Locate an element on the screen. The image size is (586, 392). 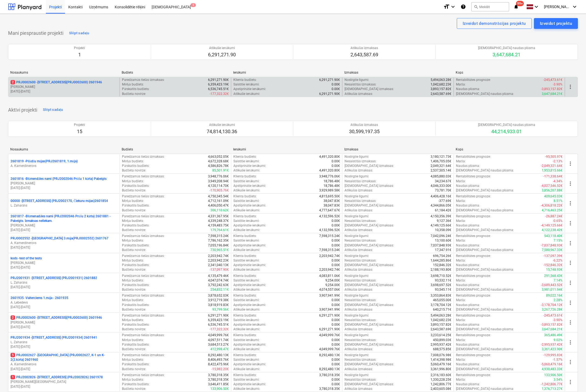
div: Izveidot projektu is located at coordinates (556, 24).